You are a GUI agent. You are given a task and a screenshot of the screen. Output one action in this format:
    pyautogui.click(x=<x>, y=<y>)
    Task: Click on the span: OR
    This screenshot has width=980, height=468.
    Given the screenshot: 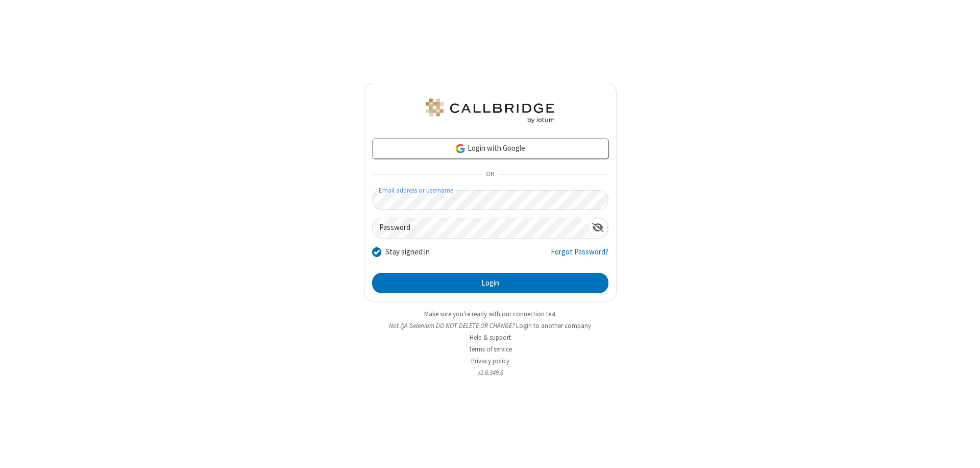 What is the action you would take?
    pyautogui.click(x=490, y=175)
    